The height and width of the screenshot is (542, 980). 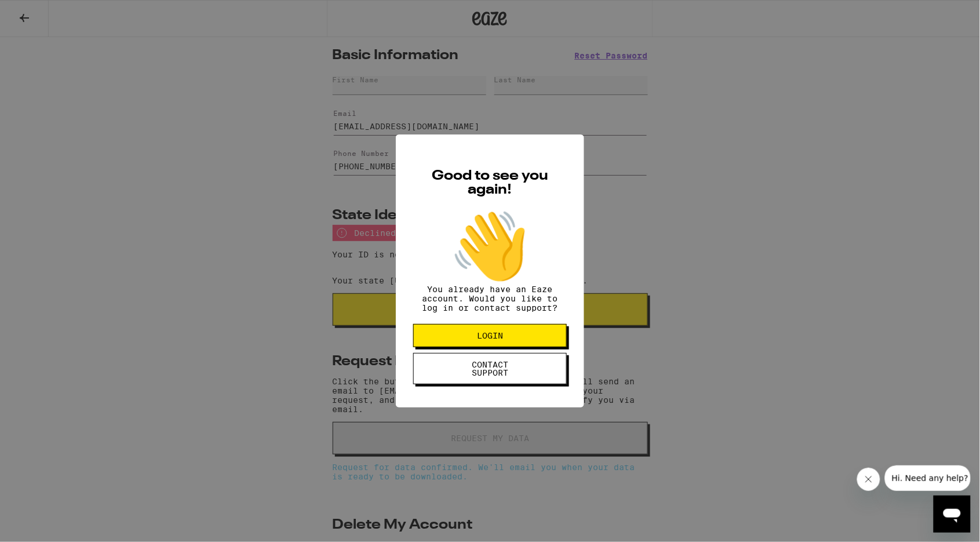 What do you see at coordinates (490, 369) in the screenshot?
I see `button: CONTACT SUPPORT` at bounding box center [490, 369].